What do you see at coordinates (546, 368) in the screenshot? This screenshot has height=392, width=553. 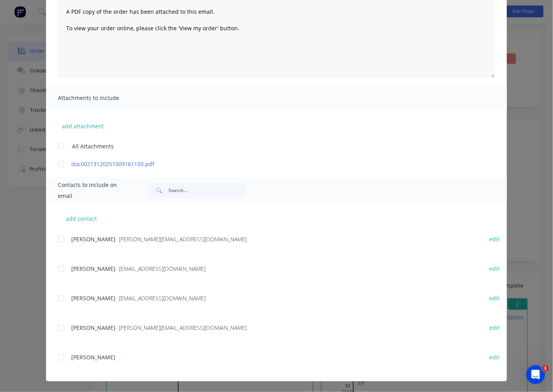 I see `span: 1` at bounding box center [546, 368].